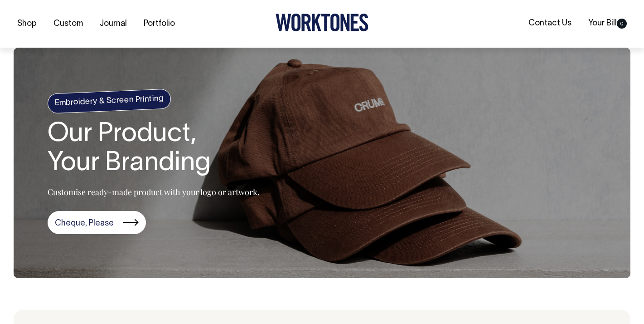  What do you see at coordinates (621, 24) in the screenshot?
I see `span: 0` at bounding box center [621, 24].